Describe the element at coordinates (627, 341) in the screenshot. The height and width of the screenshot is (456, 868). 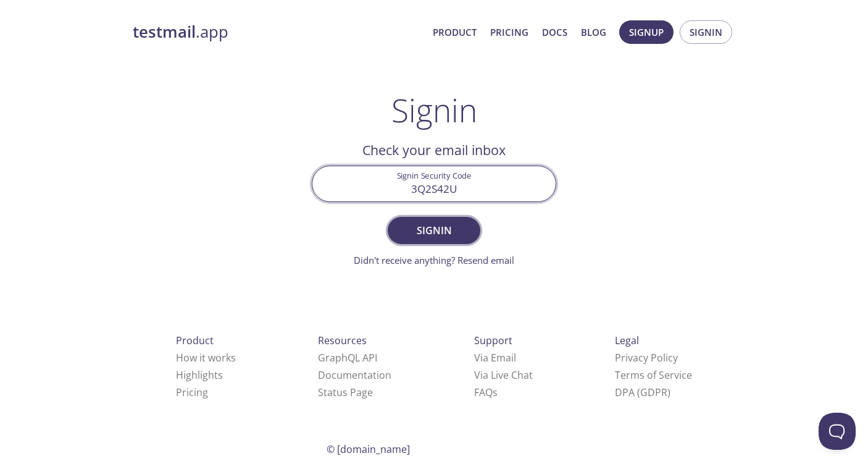
I see `span: Legal` at that location.